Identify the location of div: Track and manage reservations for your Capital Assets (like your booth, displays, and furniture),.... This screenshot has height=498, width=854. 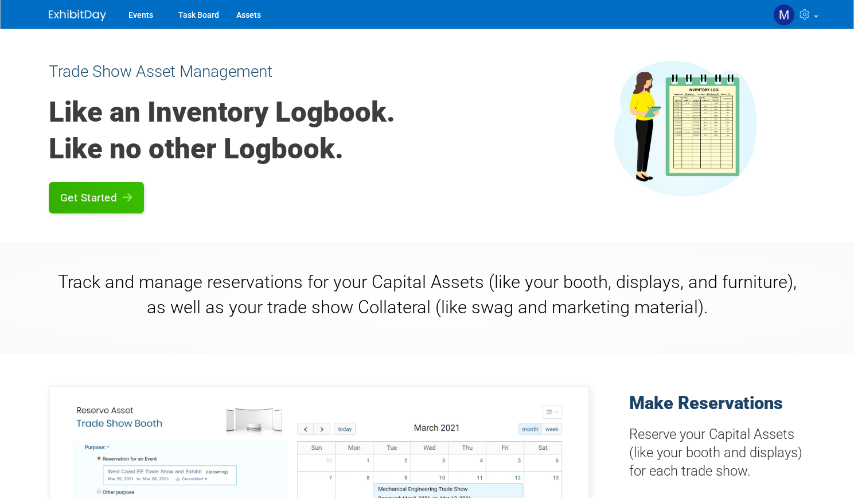
(427, 298).